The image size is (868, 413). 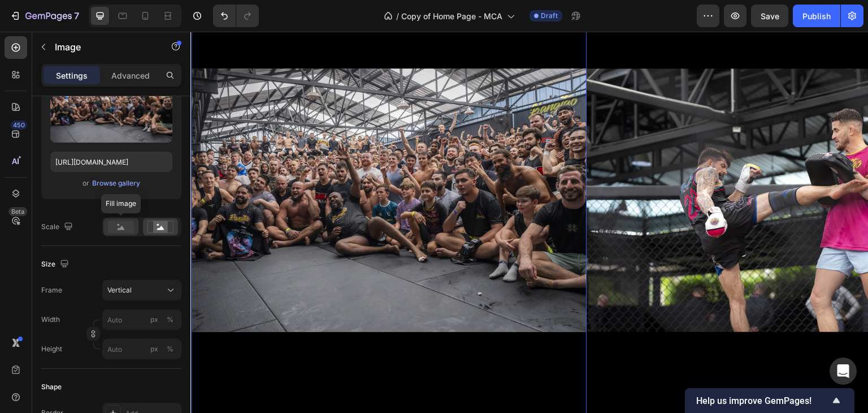 I want to click on label: Width, so click(x=50, y=320).